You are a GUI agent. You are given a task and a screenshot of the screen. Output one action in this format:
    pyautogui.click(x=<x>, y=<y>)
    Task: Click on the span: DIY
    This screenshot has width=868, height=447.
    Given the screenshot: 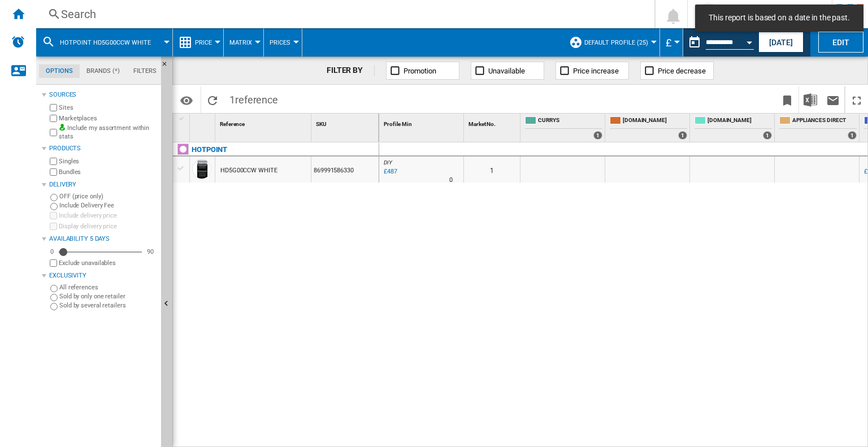 What is the action you would take?
    pyautogui.click(x=387, y=162)
    